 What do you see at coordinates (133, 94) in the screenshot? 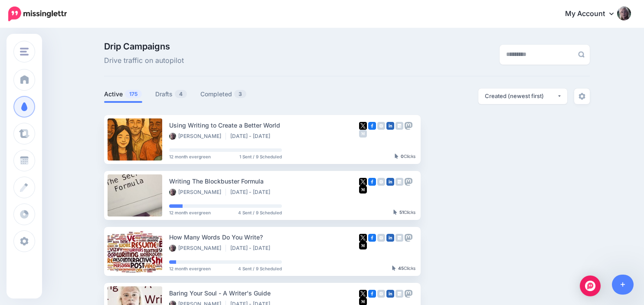
I see `span: 175` at bounding box center [133, 94].